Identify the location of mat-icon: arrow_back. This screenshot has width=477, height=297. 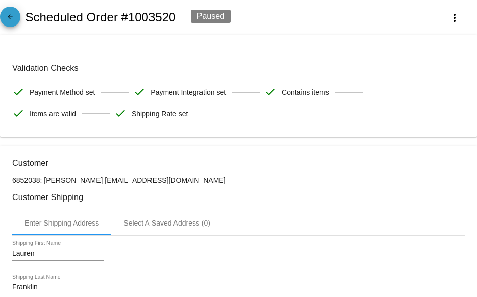
(10, 19).